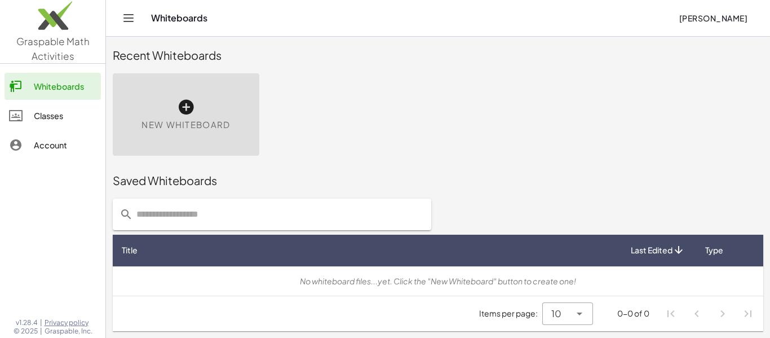 Image resolution: width=770 pixels, height=338 pixels. I want to click on nav: Pagination Navigation, so click(710, 314).